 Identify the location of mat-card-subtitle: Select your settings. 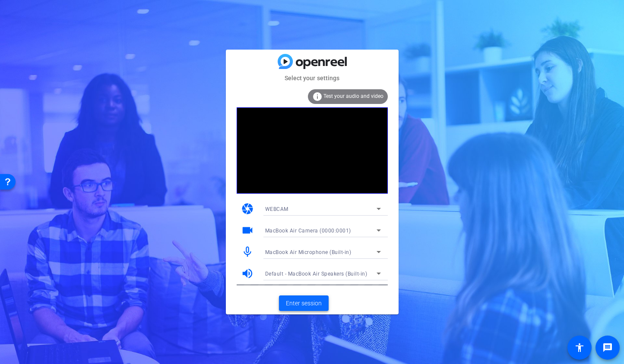
(312, 78).